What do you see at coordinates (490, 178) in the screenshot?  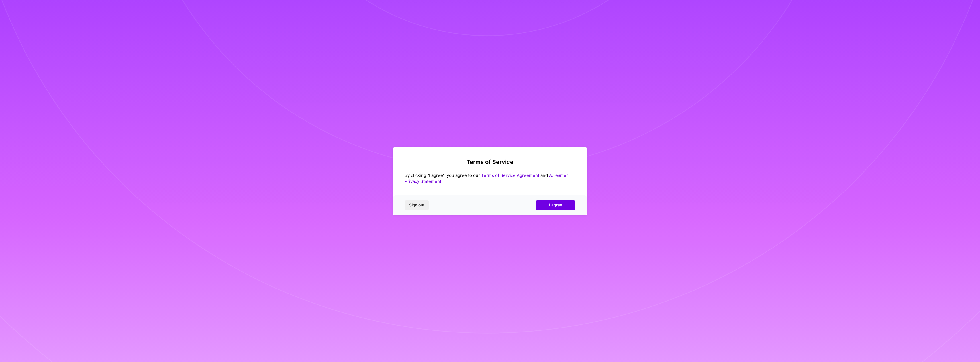 I see `div: By clicking "I agree", you agree to our and` at bounding box center [490, 178].